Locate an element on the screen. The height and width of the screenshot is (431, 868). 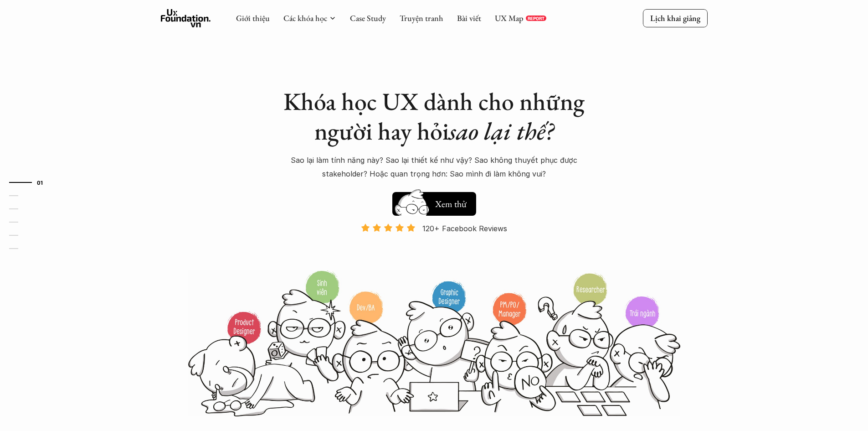
a: Truyện tranh is located at coordinates (421, 18).